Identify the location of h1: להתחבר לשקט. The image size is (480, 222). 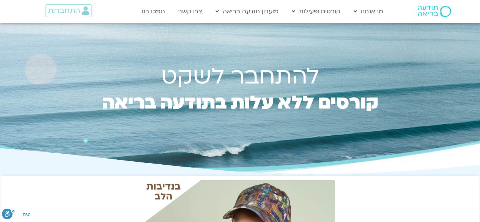
(240, 77).